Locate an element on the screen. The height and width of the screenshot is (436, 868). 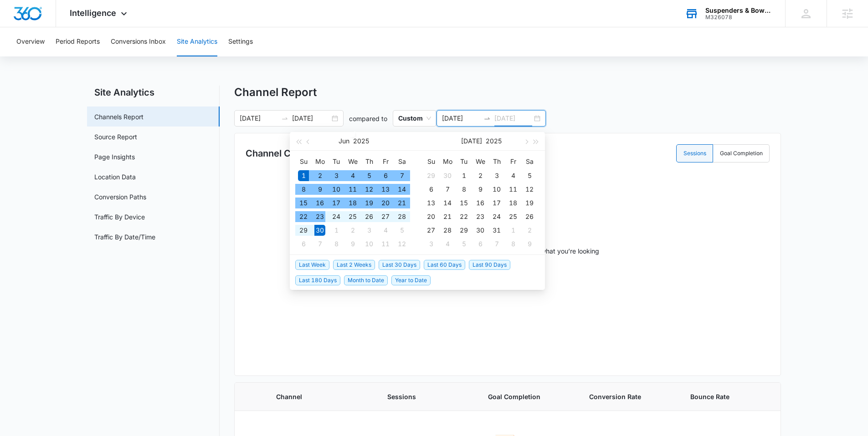
div: 30 is located at coordinates (319, 230).